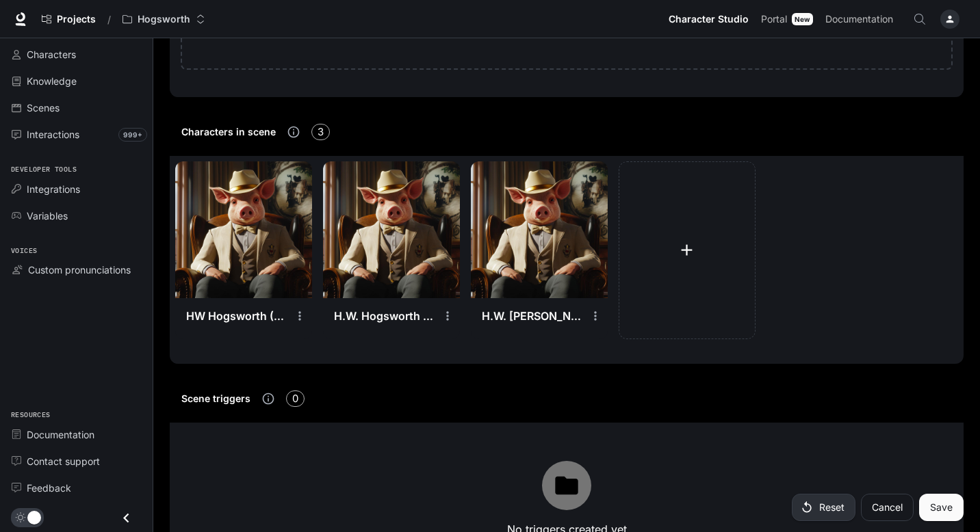 The height and width of the screenshot is (532, 980). I want to click on button: Save, so click(941, 507).